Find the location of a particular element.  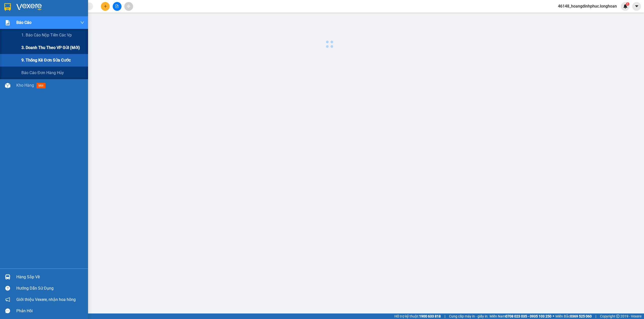

button: aim is located at coordinates (129, 6).